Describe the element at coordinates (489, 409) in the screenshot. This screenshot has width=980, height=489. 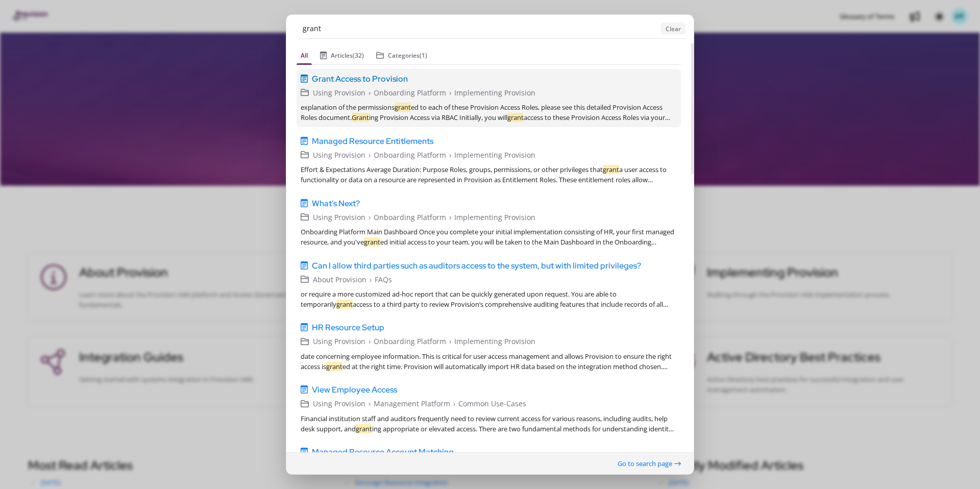
I see `a: View Employee AccessUsing Provision›Management Platform›Common Use-CasesFinancial institution sta...` at that location.